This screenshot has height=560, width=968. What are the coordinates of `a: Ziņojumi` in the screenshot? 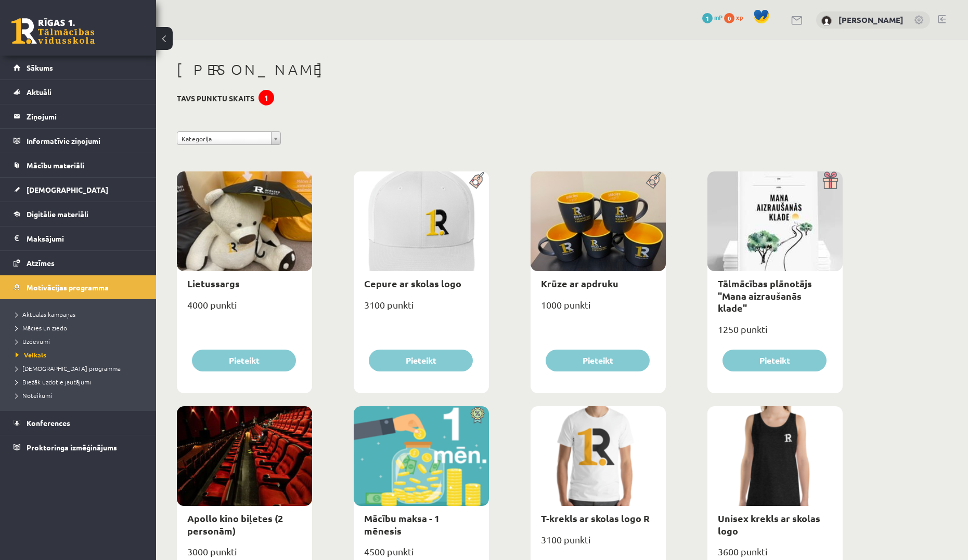 It's located at (78, 116).